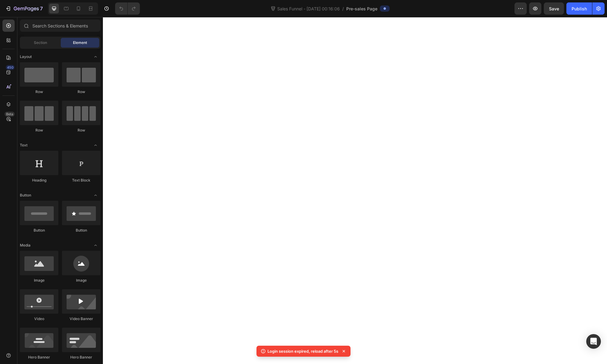 The height and width of the screenshot is (364, 607). Describe the element at coordinates (24, 9) in the screenshot. I see `button: 7` at that location.